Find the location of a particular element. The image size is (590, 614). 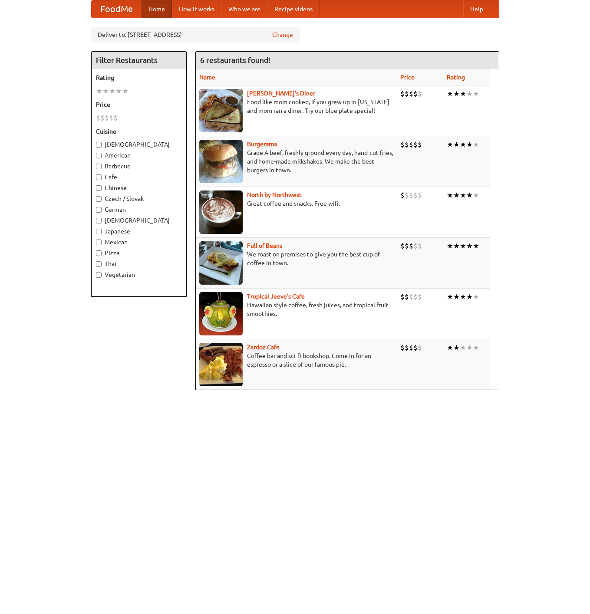

h5: Price is located at coordinates (139, 105).